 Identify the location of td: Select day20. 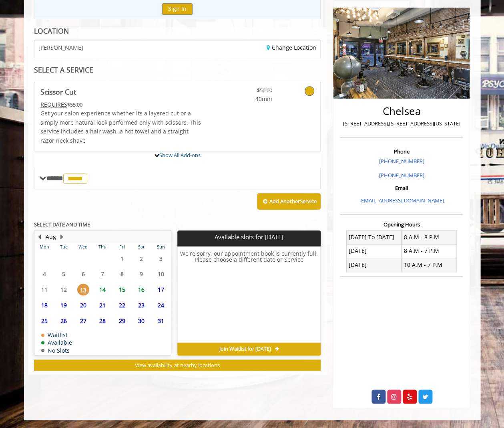
(83, 305).